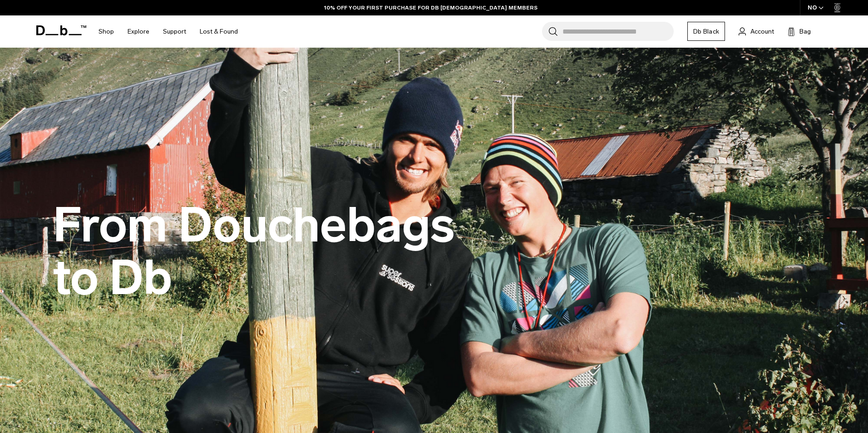  Describe the element at coordinates (762, 31) in the screenshot. I see `span: Account` at that location.